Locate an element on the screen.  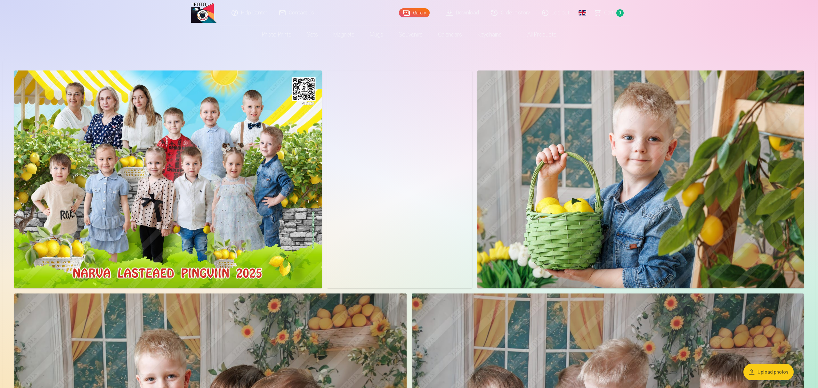
a: Sets is located at coordinates (312, 35).